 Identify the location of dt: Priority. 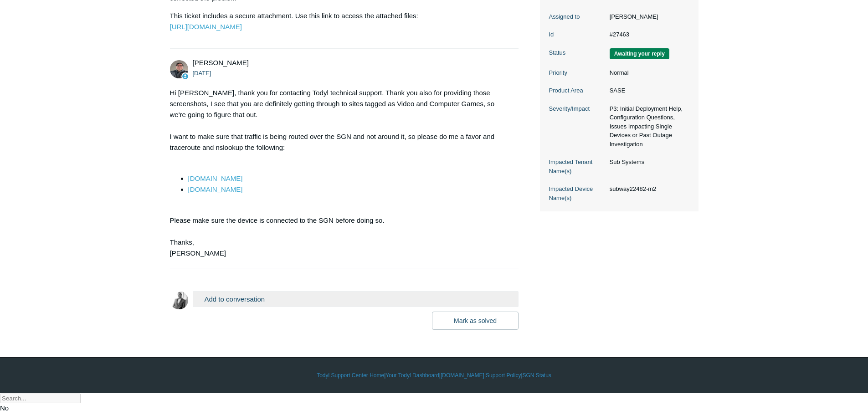
(577, 73).